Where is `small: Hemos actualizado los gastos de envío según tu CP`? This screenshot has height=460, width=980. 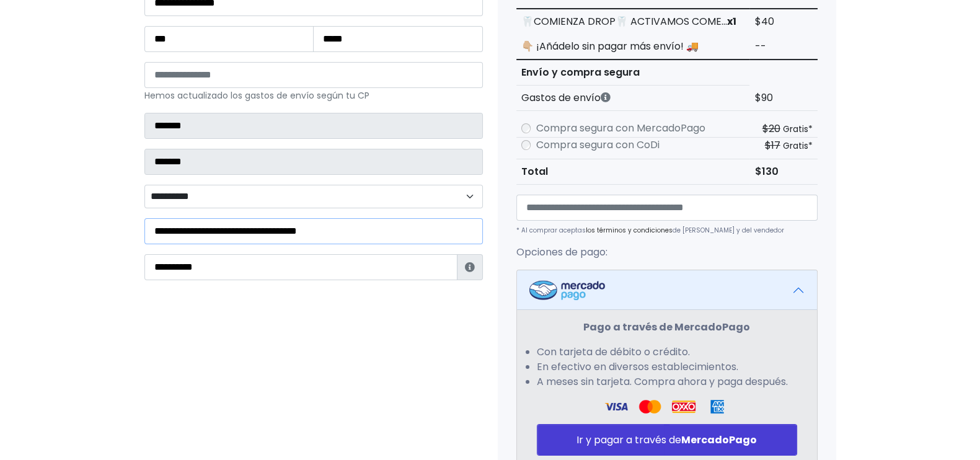
small: Hemos actualizado los gastos de envío según tu CP is located at coordinates (257, 96).